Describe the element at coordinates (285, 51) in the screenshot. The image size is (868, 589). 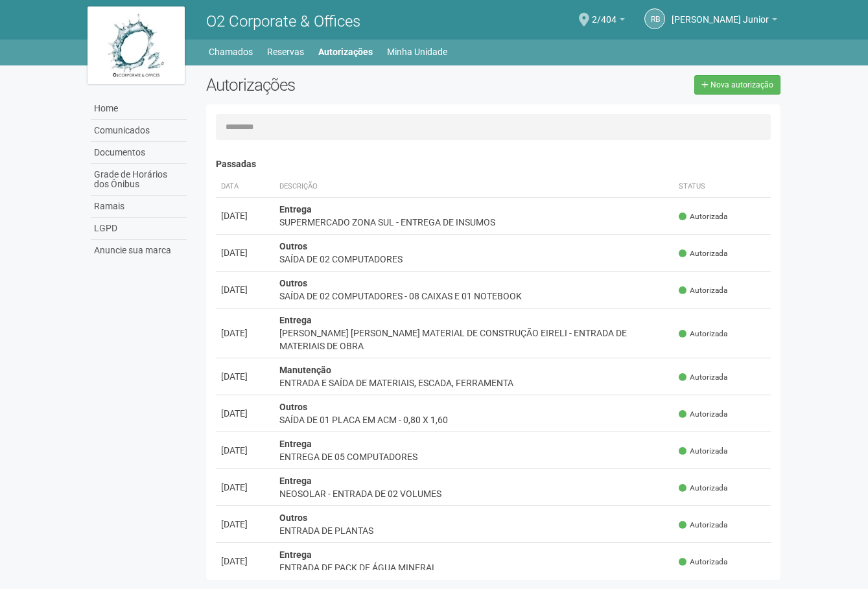
I see `a: Reservas` at that location.